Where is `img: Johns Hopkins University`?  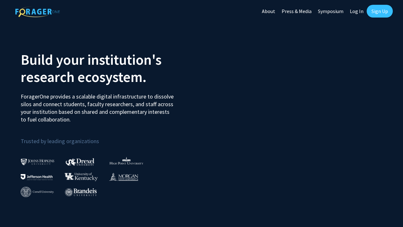 img: Johns Hopkins University is located at coordinates (38, 162).